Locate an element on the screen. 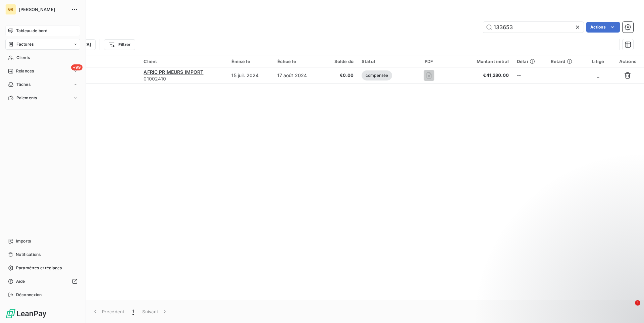  button: 1 is located at coordinates (133, 312).